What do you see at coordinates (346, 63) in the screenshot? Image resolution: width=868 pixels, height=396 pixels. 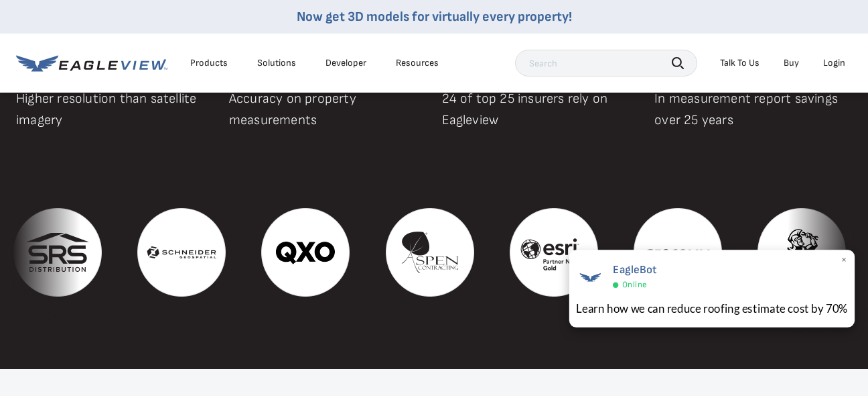 I see `a: Developer` at bounding box center [346, 63].